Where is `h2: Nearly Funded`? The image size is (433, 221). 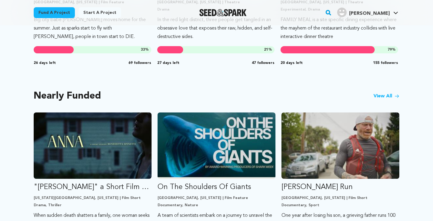
h2: Nearly Funded is located at coordinates (67, 96).